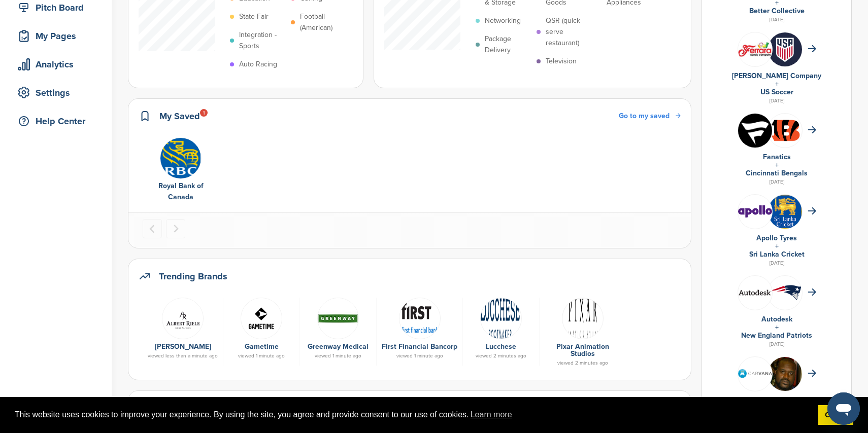 This screenshot has width=868, height=433. What do you see at coordinates (777, 92) in the screenshot?
I see `a: US Soccer` at bounding box center [777, 92].